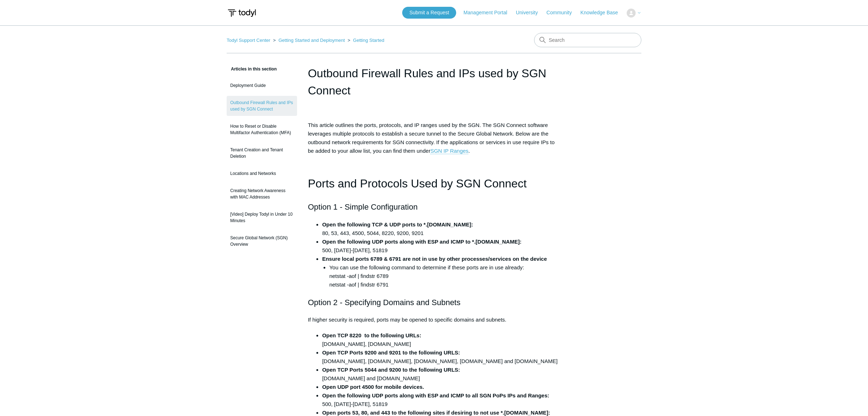 The height and width of the screenshot is (416, 868). Describe the element at coordinates (391, 352) in the screenshot. I see `strong: Open TCP Ports 9200 and 9201 to the following URLS:` at that location.